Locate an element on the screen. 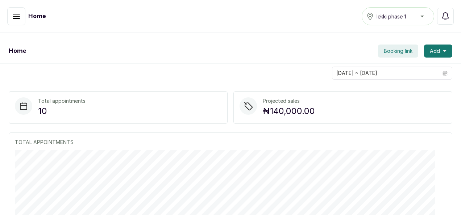 The height and width of the screenshot is (215, 461). input: Select date is located at coordinates (385, 73).